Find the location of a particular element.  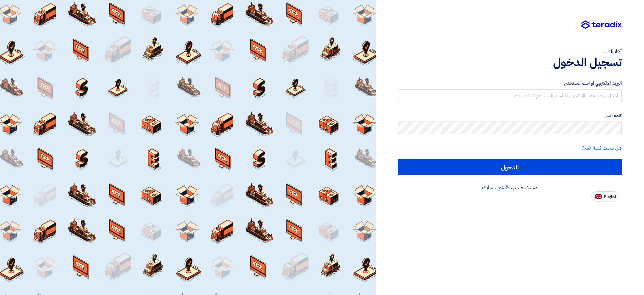

label: كلمة السر is located at coordinates (510, 115).